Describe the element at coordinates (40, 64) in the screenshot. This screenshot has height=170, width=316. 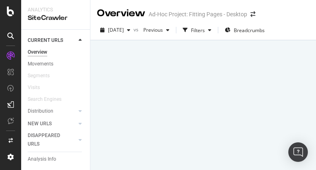
I see `div: Movements` at that location.